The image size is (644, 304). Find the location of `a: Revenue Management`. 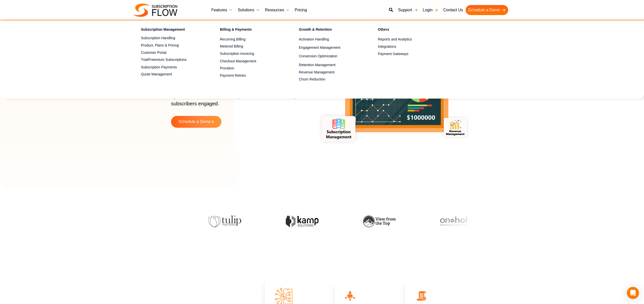

a: Revenue Management is located at coordinates (330, 72).